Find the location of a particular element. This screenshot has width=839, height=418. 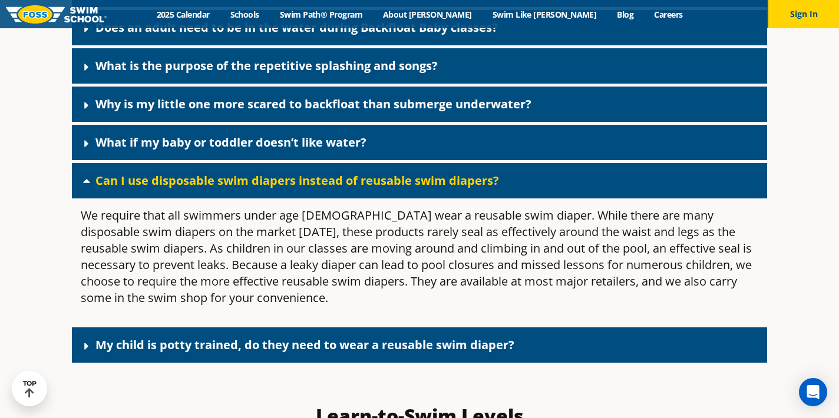

div: What is the purpose of the repetitive splashing and songs? is located at coordinates (420, 66).